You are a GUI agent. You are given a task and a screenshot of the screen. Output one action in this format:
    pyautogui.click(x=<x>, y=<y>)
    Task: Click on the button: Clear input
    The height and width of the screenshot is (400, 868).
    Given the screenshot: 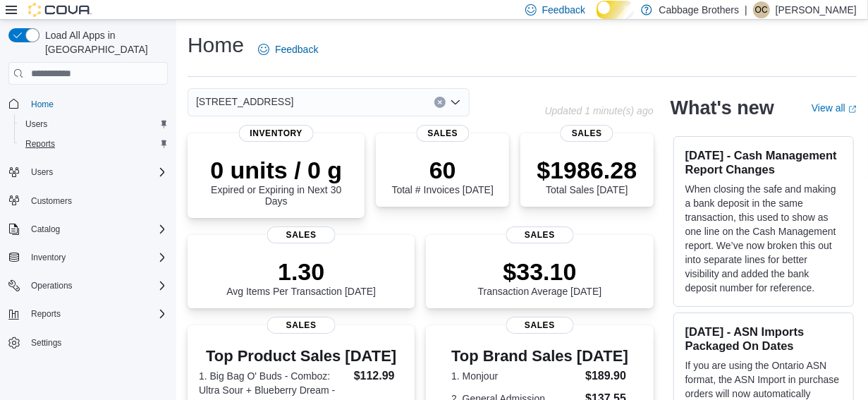 What is the action you would take?
    pyautogui.click(x=440, y=102)
    